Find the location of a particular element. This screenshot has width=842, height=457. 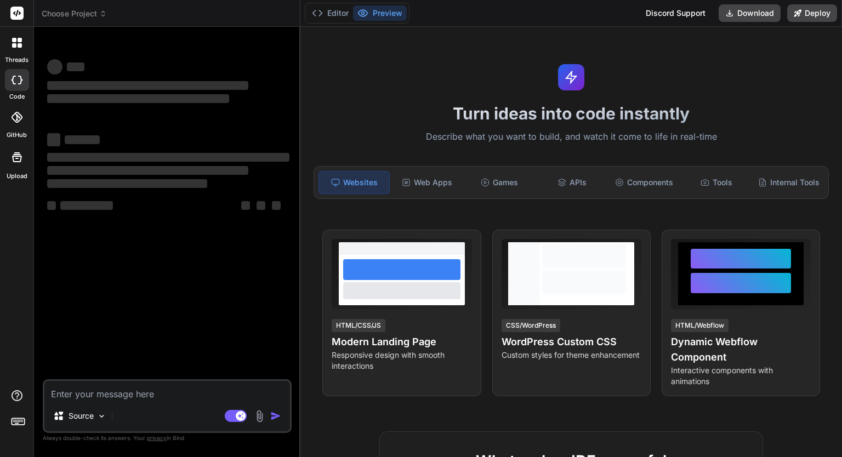

label: threads is located at coordinates (16, 60).